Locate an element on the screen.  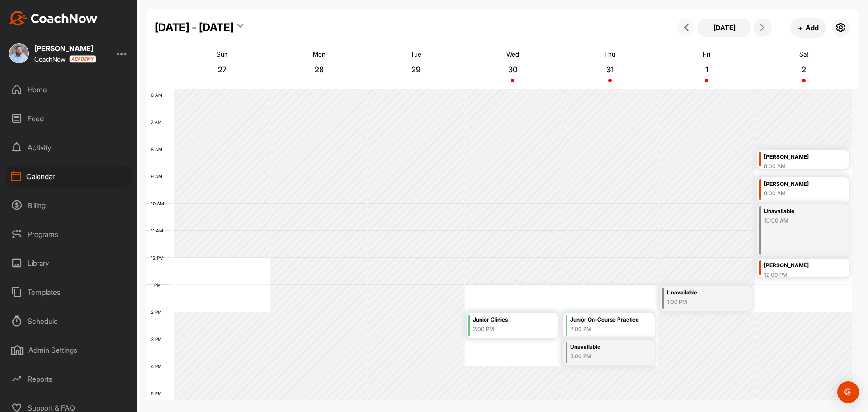
div: 9:00 AM is located at coordinates (799, 194).